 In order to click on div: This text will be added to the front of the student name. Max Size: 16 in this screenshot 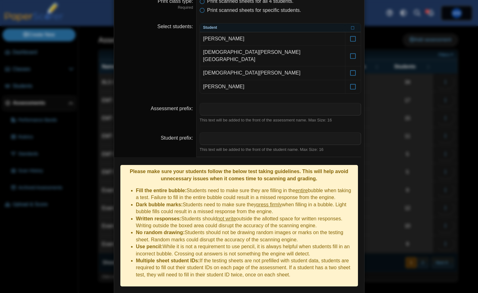, I will do `click(280, 150)`.